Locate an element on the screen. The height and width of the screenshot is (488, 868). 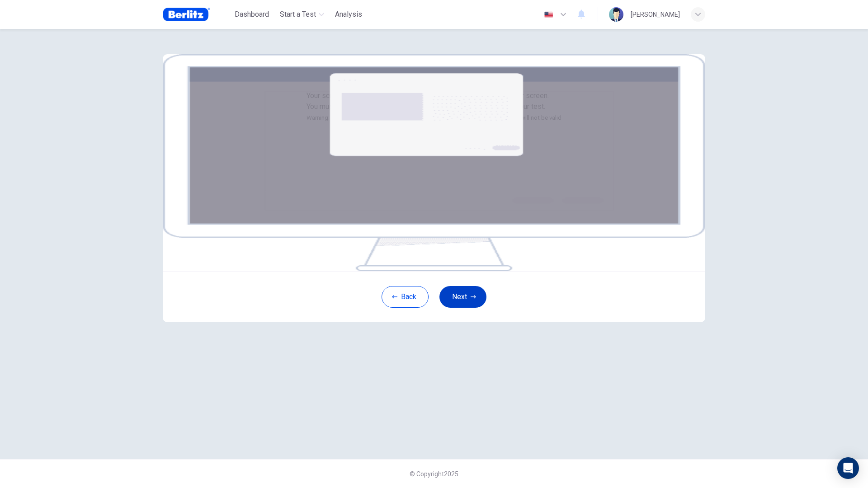
a: Berlitz Brasil logo is located at coordinates (197, 14).